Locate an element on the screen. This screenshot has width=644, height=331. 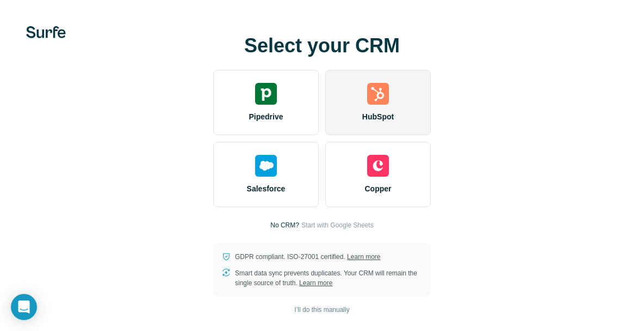
span: Start with Google Sheets is located at coordinates (338, 225).